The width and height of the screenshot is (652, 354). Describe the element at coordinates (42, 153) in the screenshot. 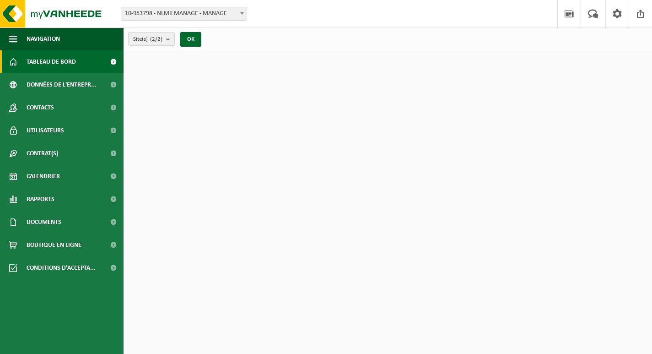

I see `span: Contrat(s)` at that location.